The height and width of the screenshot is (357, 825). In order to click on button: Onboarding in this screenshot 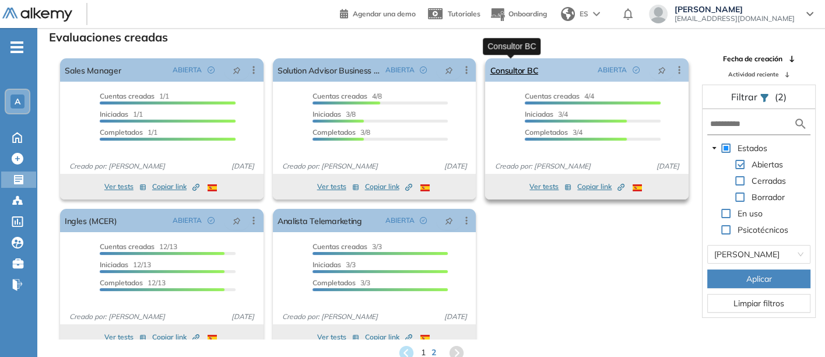, I will do `click(518, 14)`.